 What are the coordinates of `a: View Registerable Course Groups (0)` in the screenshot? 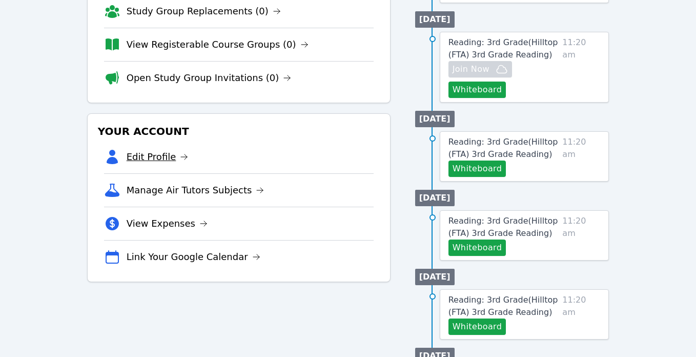 It's located at (217, 45).